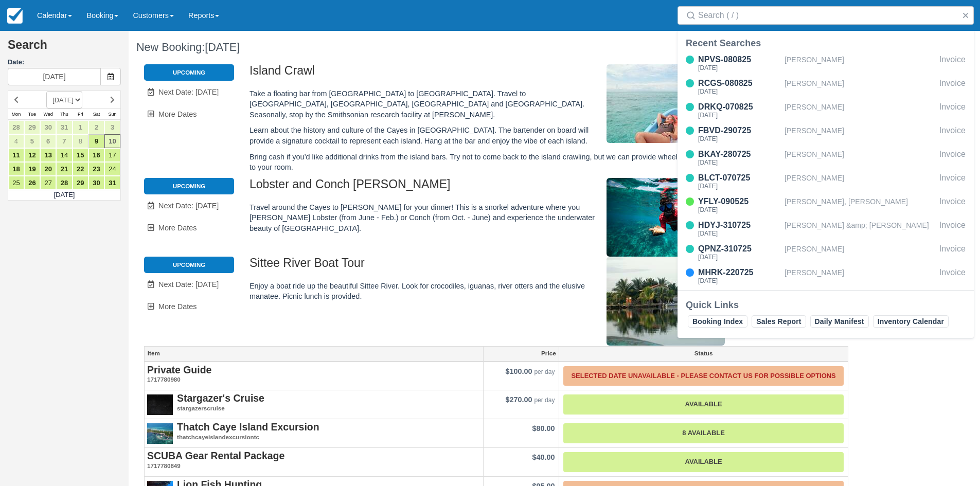 The image size is (980, 486). I want to click on li: Upcoming, so click(189, 186).